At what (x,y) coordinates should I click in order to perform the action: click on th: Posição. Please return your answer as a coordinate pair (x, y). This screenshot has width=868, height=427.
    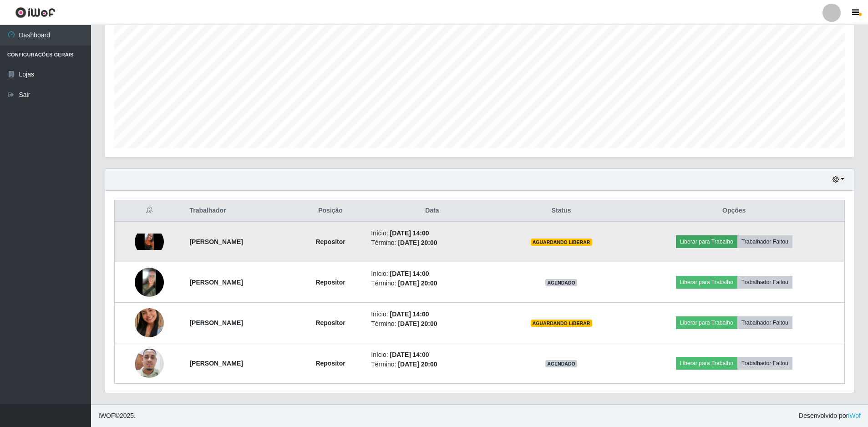
    Looking at the image, I should click on (330, 211).